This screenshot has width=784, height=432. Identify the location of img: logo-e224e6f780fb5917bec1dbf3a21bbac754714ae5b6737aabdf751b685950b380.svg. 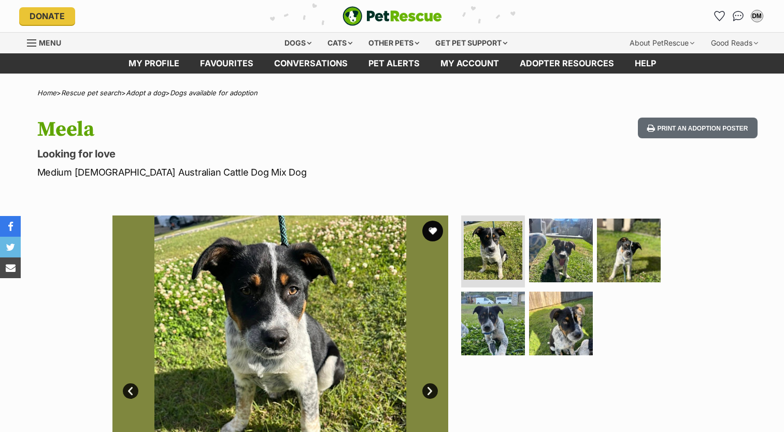
(392, 16).